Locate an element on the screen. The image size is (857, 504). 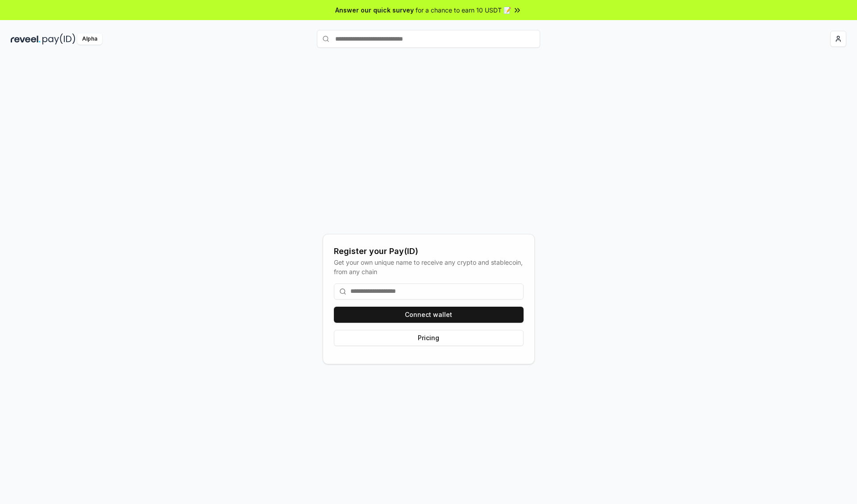
button: Connect wallet is located at coordinates (428, 315).